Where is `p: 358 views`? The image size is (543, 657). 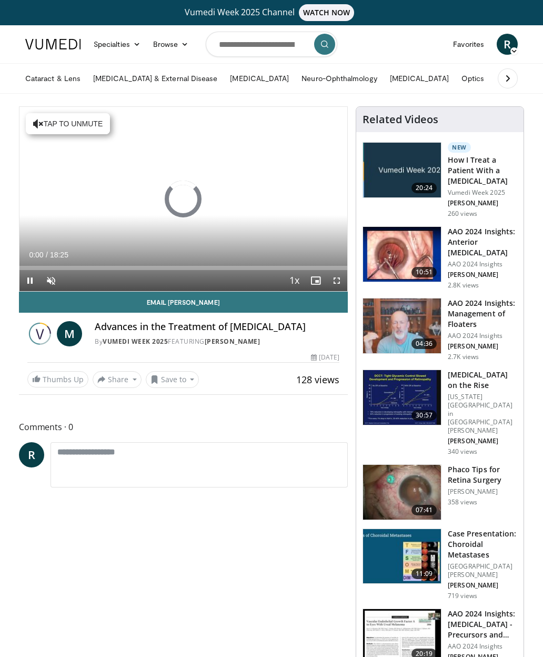 p: 358 views is located at coordinates (463, 502).